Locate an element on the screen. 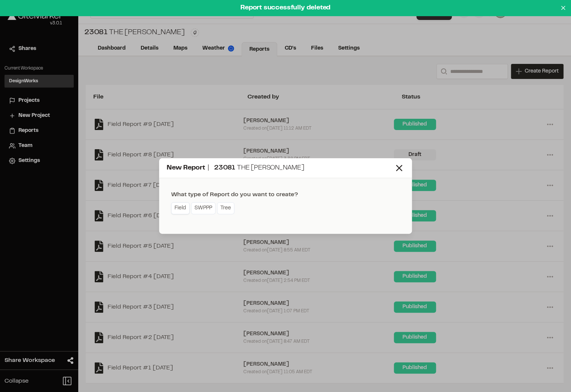  span: 23081 is located at coordinates (224, 168).